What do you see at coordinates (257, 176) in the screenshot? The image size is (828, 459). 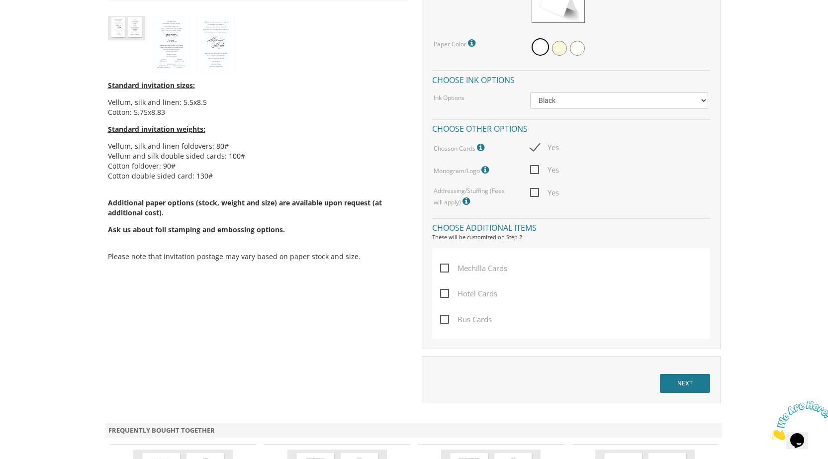 I see `li: Cotton double sided card: 130#` at bounding box center [257, 176].